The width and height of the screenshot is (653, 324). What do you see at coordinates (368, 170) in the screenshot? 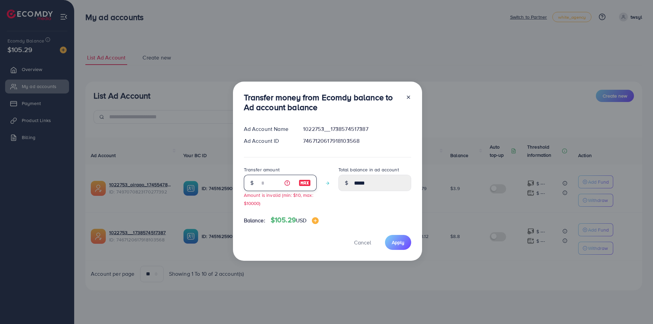
I see `label: Total balance in ad account` at bounding box center [368, 170].